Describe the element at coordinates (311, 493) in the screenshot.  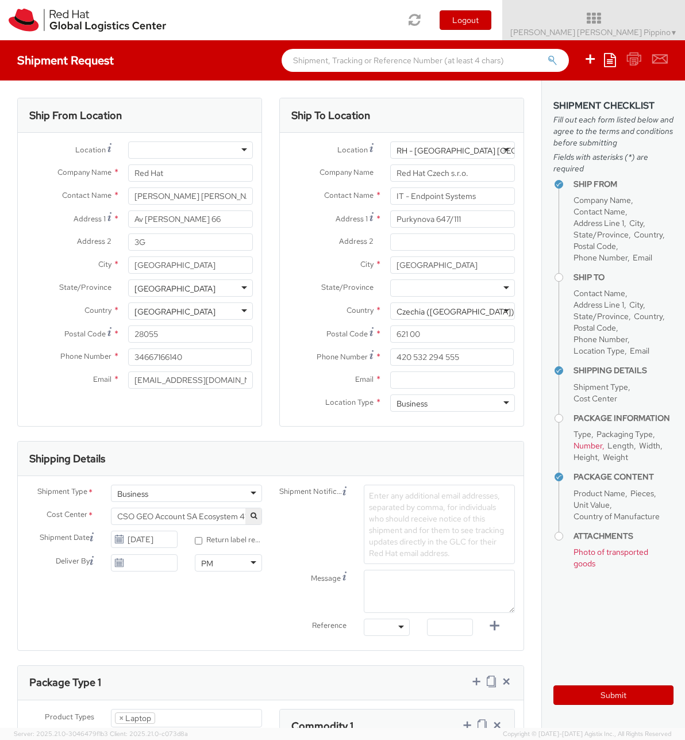
I see `span: Shipment Notification` at that location.